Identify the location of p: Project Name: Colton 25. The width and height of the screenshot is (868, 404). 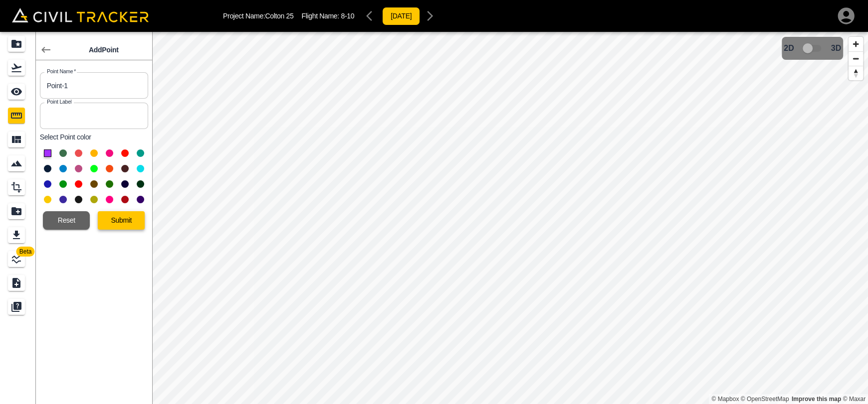
(257, 16).